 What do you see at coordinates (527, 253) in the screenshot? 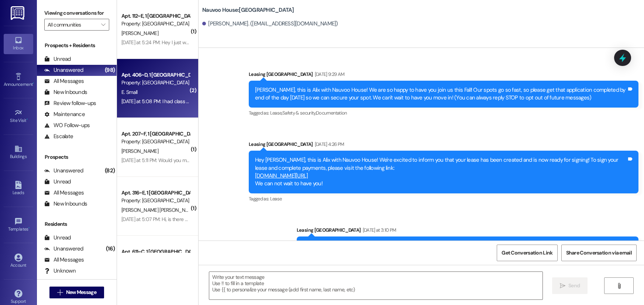
I see `button: Get Conversation Link` at bounding box center [527, 253].